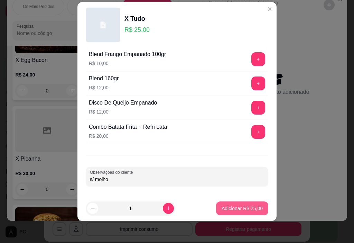 Image resolution: width=354 pixels, height=243 pixels. I want to click on label: Observações do cliente, so click(112, 172).